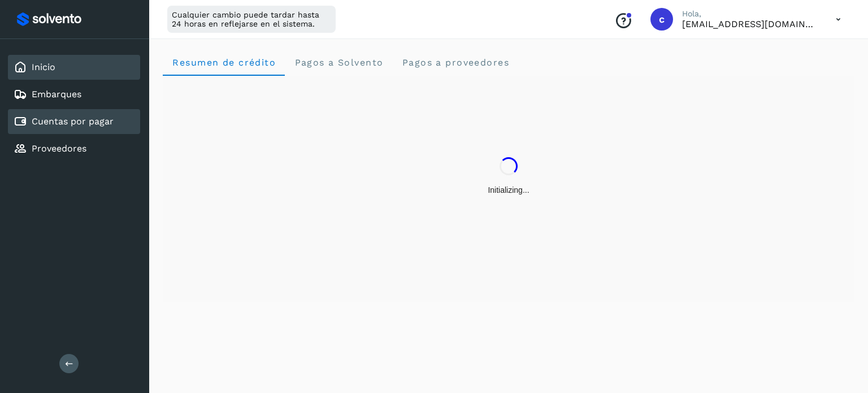 The height and width of the screenshot is (393, 868). I want to click on div: Proveedores, so click(74, 148).